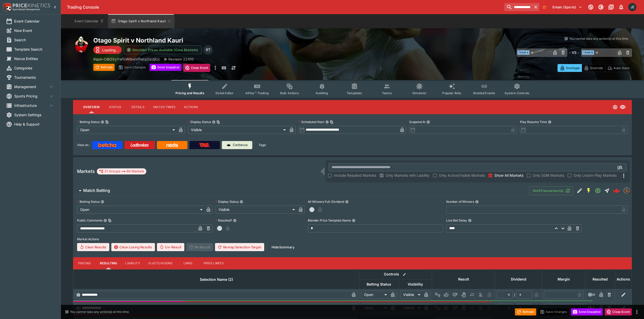 This screenshot has height=319, width=644. Describe the element at coordinates (34, 49) in the screenshot. I see `span: Template Search` at that location.